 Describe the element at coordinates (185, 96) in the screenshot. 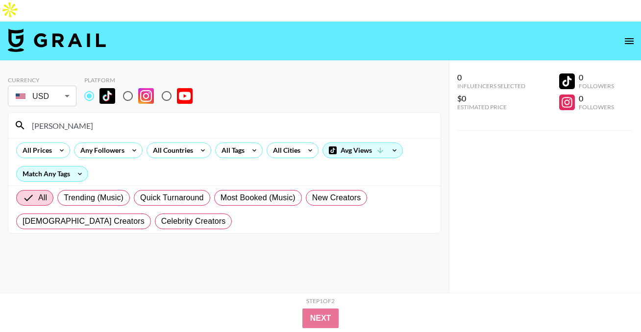

I see `img: YouTube` at that location.